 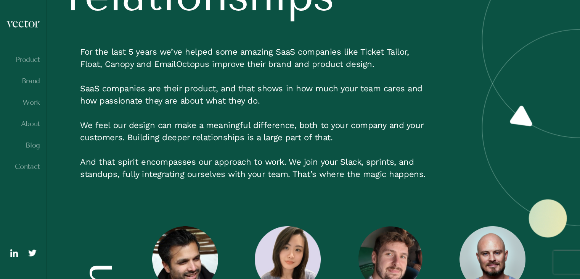 I want to click on p: SaaS companies are their product, and that shows in how much your team cares and how passionate t..., so click(x=256, y=95).